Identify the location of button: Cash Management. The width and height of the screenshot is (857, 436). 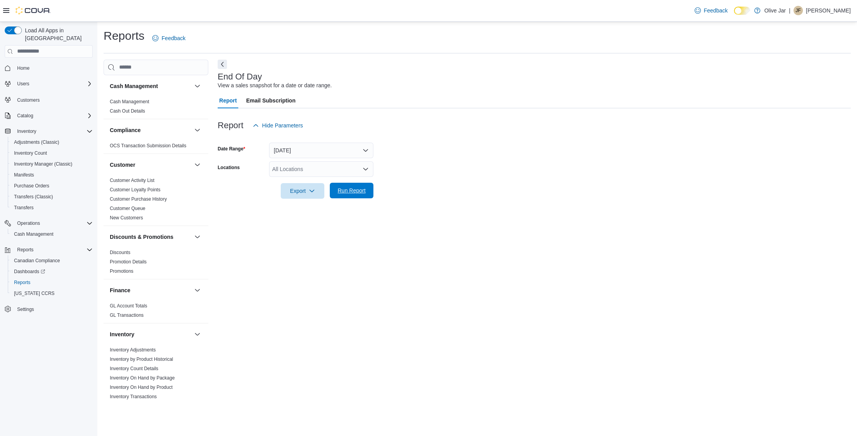
(150, 86).